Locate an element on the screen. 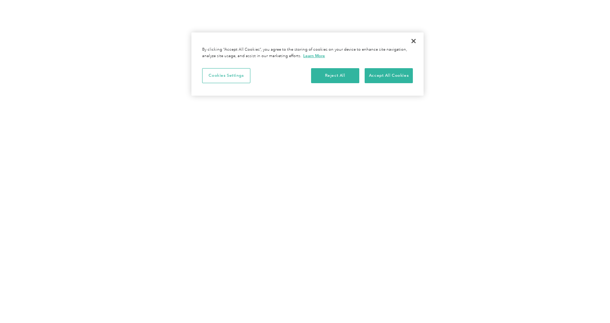  div: Cookie banner is located at coordinates (307, 64).